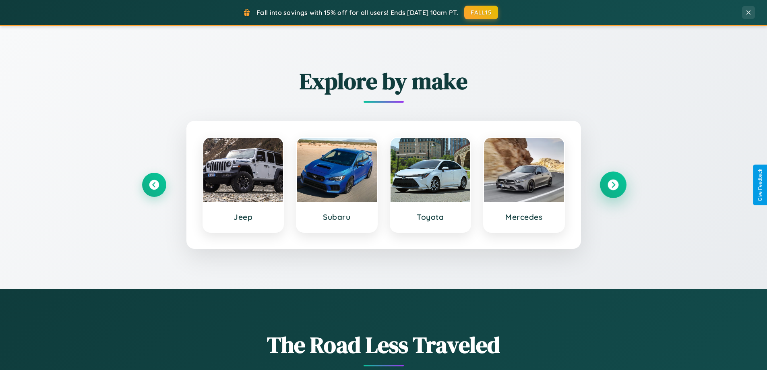  Describe the element at coordinates (524, 217) in the screenshot. I see `h3: Mercedes` at that location.